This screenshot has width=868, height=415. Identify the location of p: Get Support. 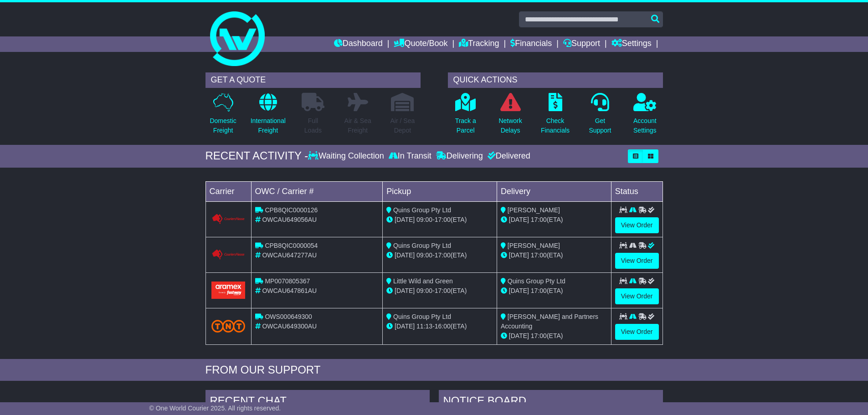
(600, 126).